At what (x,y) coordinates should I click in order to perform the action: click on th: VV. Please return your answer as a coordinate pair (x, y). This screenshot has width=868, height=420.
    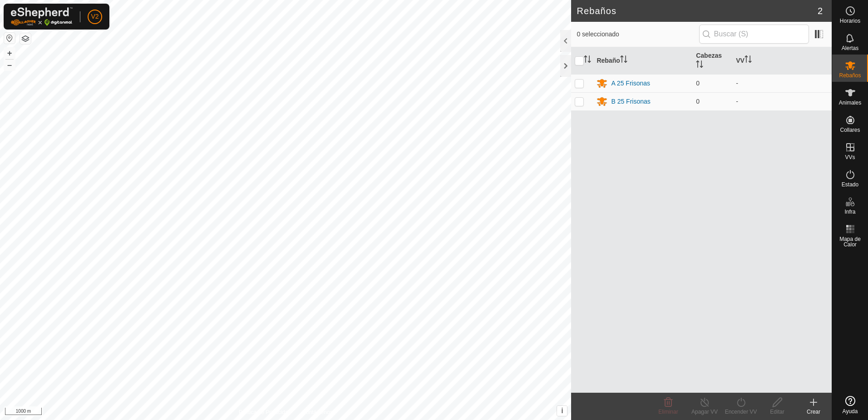
    Looking at the image, I should click on (782, 61).